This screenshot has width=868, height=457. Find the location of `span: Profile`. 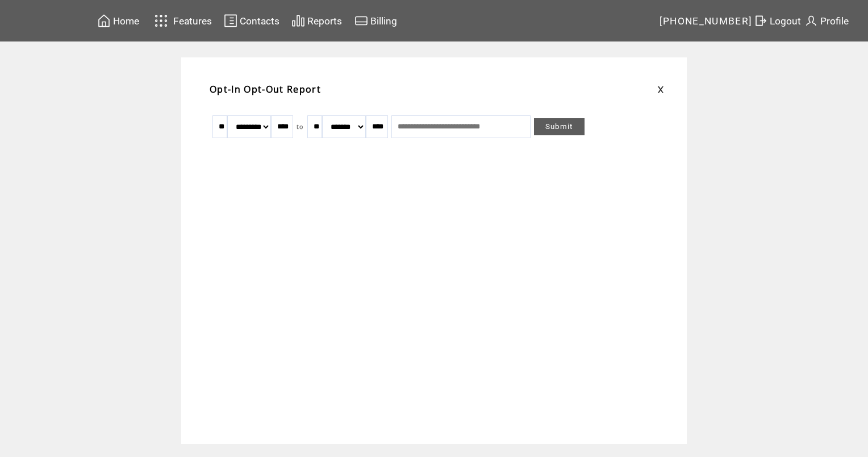

span: Profile is located at coordinates (835, 21).